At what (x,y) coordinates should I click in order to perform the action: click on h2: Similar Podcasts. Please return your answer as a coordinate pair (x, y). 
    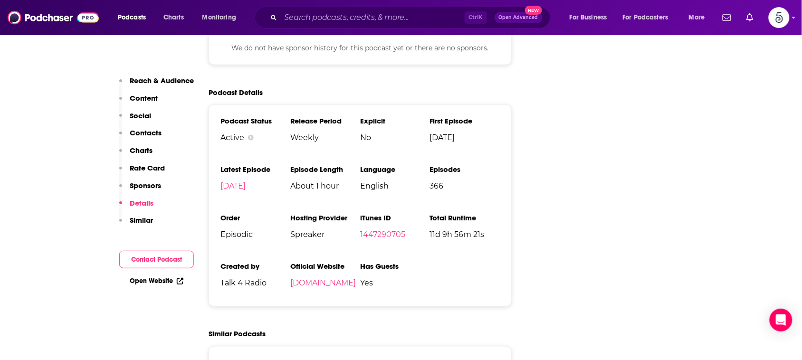
    Looking at the image, I should click on (237, 334).